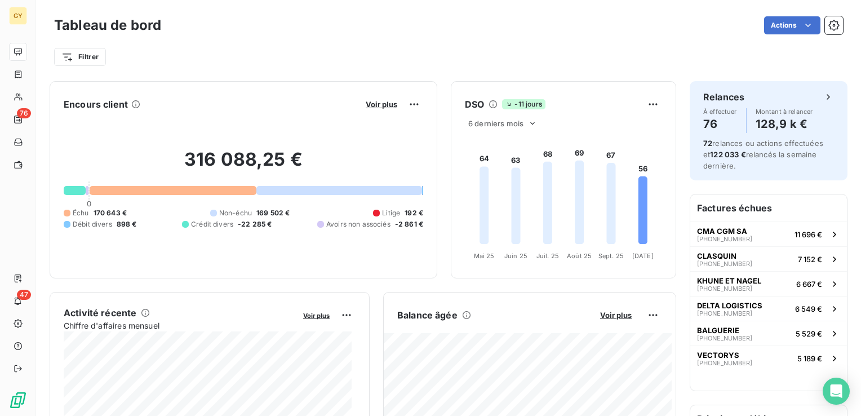 The image size is (861, 416). I want to click on span: 5 529 €, so click(809, 334).